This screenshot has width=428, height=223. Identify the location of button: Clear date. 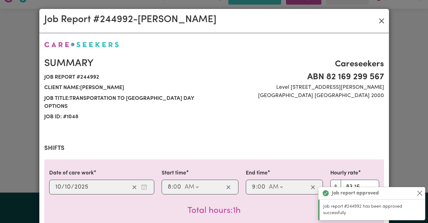
(134, 187).